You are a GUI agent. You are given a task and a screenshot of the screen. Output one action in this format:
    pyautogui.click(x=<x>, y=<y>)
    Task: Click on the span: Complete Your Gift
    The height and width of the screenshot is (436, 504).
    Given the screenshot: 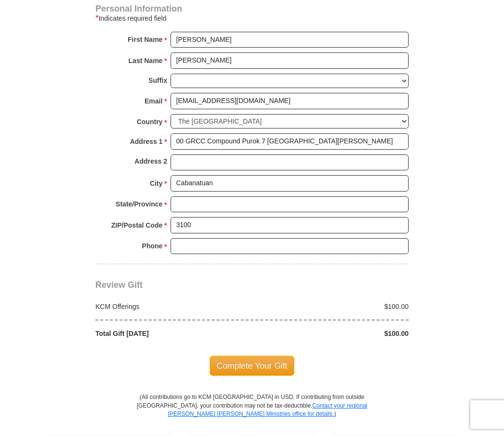 What is the action you would take?
    pyautogui.click(x=252, y=366)
    